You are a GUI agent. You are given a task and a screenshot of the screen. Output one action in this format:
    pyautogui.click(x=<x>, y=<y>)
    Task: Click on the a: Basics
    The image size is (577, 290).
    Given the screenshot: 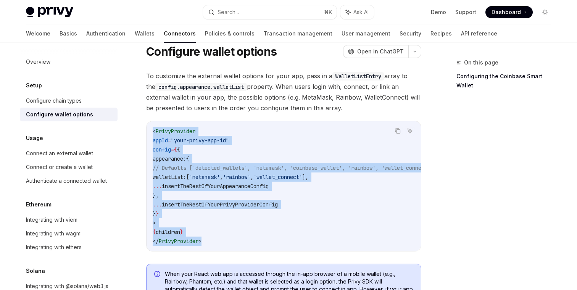 What is the action you would take?
    pyautogui.click(x=68, y=34)
    